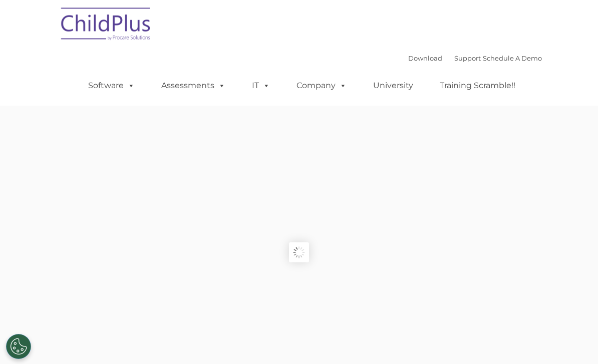 The height and width of the screenshot is (364, 598). Describe the element at coordinates (111, 86) in the screenshot. I see `a: Software` at that location.